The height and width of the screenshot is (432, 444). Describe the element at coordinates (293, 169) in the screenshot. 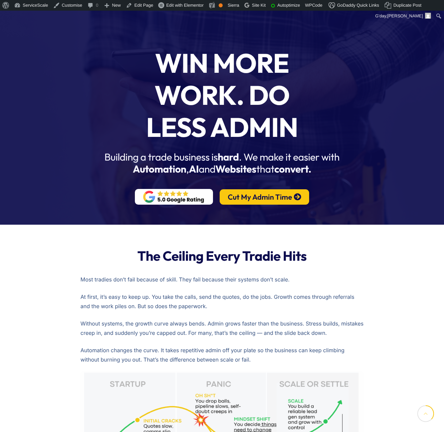

I see `span: convert.` at that location.